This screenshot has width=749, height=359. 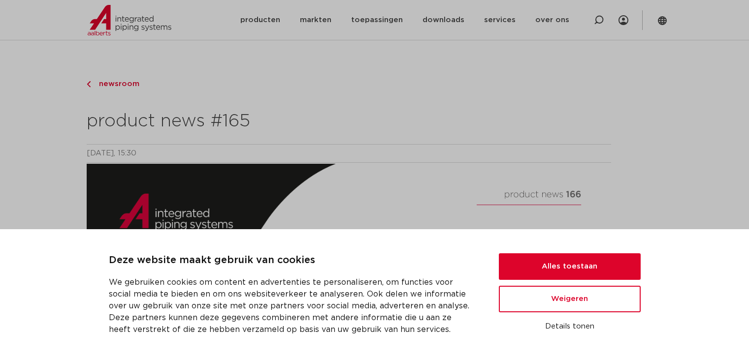 I want to click on p: Deze website maakt gebruik van cookies, so click(x=292, y=261).